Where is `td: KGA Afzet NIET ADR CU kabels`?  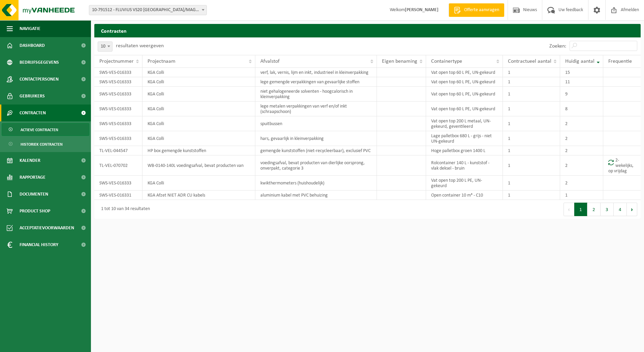 td: KGA Afzet NIET ADR CU kabels is located at coordinates (199, 195).